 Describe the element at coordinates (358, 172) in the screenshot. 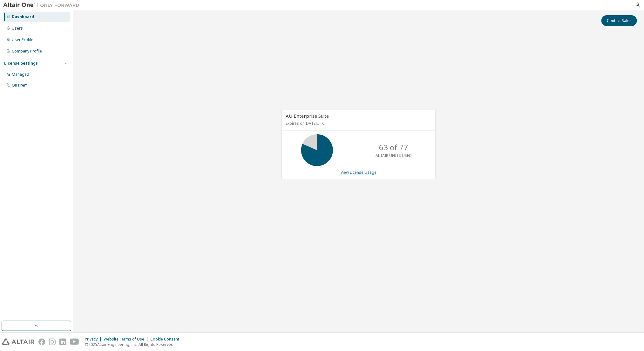

I see `a: View License Usage` at that location.